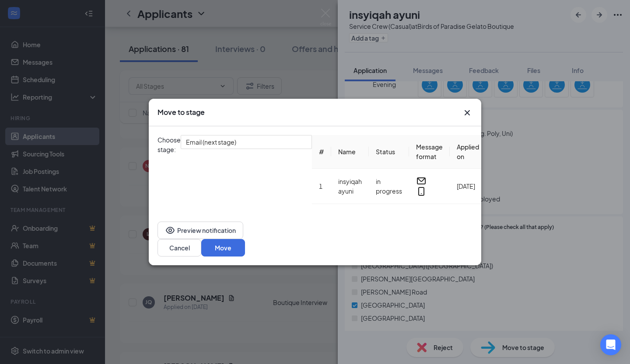 The image size is (630, 364). What do you see at coordinates (211, 142) in the screenshot?
I see `span: Email (next stage)` at bounding box center [211, 142].